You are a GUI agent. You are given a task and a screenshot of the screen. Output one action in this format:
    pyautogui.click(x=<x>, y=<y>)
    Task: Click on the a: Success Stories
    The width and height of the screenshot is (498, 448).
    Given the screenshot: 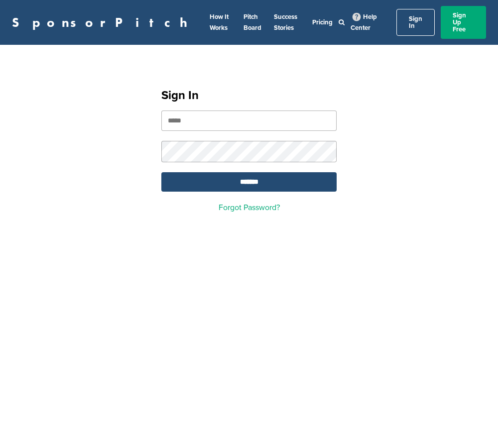 What is the action you would take?
    pyautogui.click(x=285, y=22)
    